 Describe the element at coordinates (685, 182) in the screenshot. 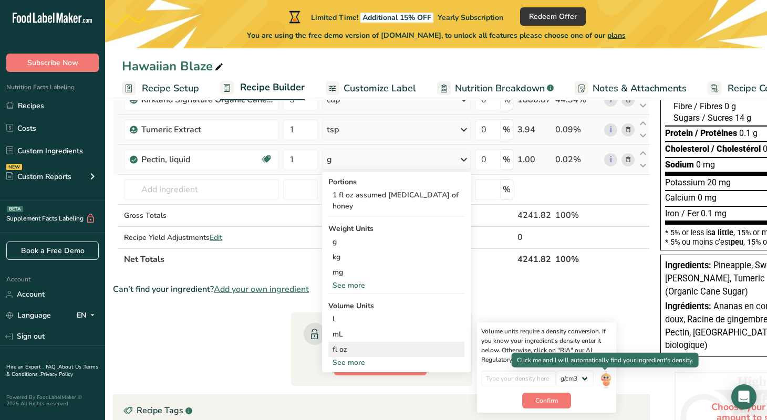

I see `span: Potassium` at that location.